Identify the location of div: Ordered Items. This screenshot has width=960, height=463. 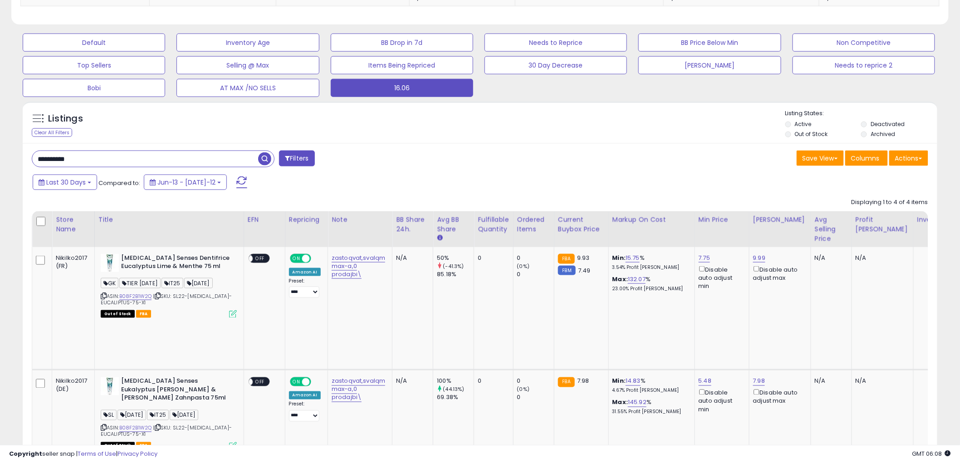
(534, 225).